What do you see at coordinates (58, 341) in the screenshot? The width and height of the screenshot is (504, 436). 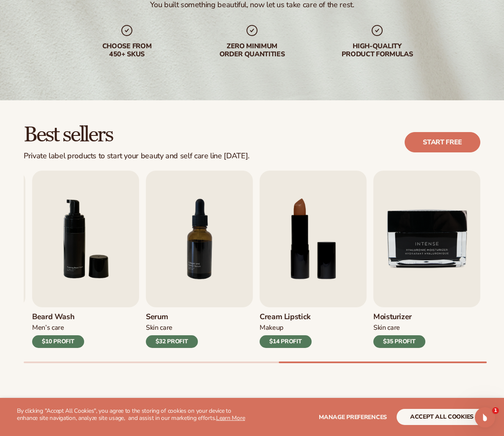 I see `div: $10 PROFIT` at bounding box center [58, 341].